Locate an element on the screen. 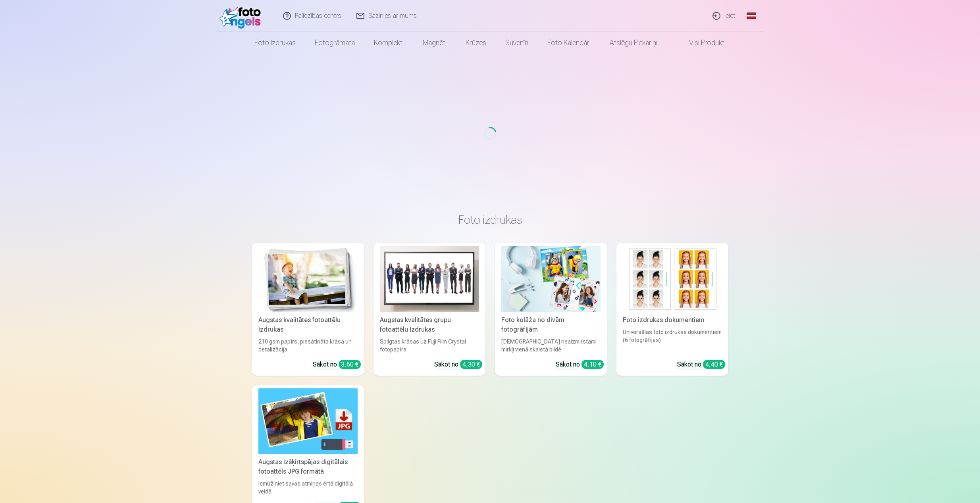 The height and width of the screenshot is (503, 980). div: 210 gsm papīrs, piesātināta krāsa un detalizācija is located at coordinates (308, 346).